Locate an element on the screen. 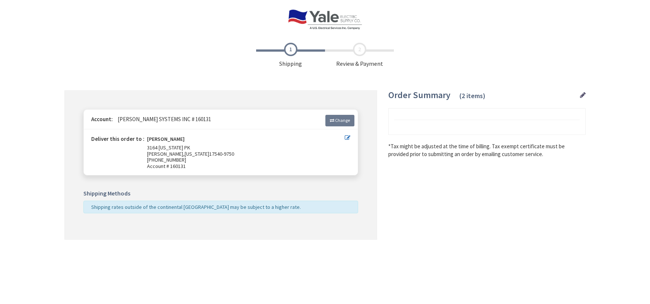 The image size is (650, 304). span: Account # 160131 is located at coordinates (246, 166).